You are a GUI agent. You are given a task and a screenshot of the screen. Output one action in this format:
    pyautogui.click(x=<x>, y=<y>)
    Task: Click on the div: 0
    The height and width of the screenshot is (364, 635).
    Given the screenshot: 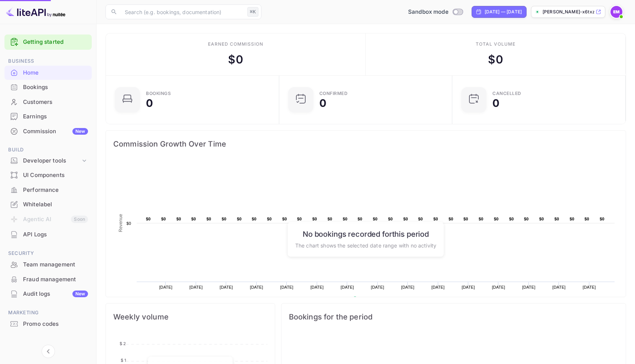 What is the action you would take?
    pyautogui.click(x=149, y=103)
    